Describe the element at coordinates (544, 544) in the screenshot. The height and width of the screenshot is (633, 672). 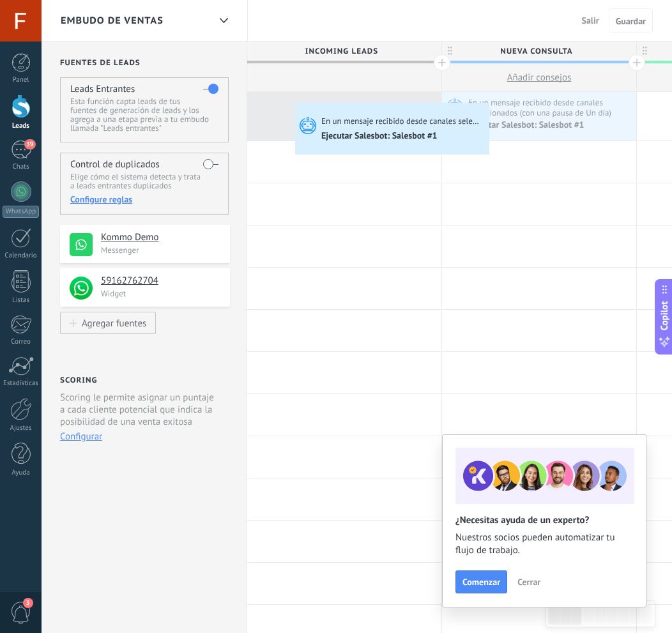
I see `span: Nuestros socios pueden automatizar tu flujo de trabajo.` at that location.